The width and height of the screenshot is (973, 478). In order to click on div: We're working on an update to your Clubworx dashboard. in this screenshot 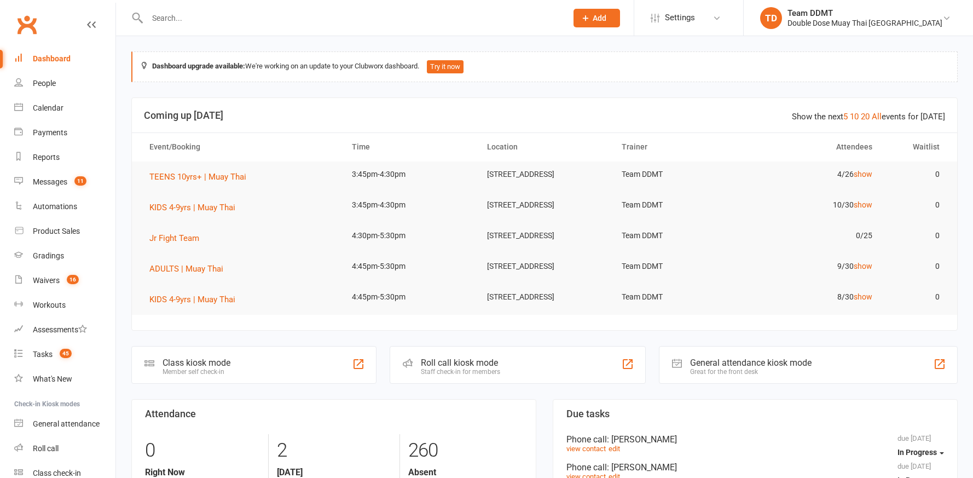, I will do `click(544, 67)`.